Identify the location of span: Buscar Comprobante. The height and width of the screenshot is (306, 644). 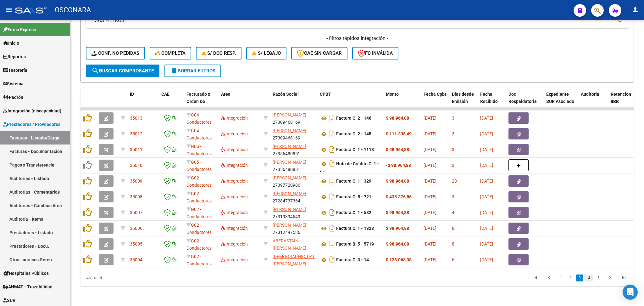
(122, 71).